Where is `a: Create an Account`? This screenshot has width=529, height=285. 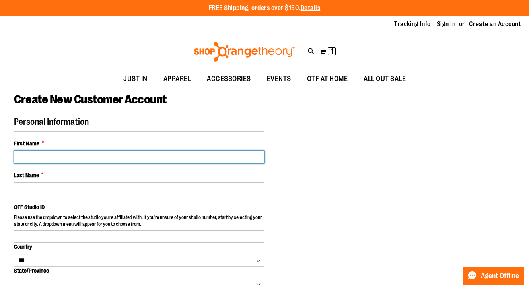
a: Create an Account is located at coordinates (496, 24).